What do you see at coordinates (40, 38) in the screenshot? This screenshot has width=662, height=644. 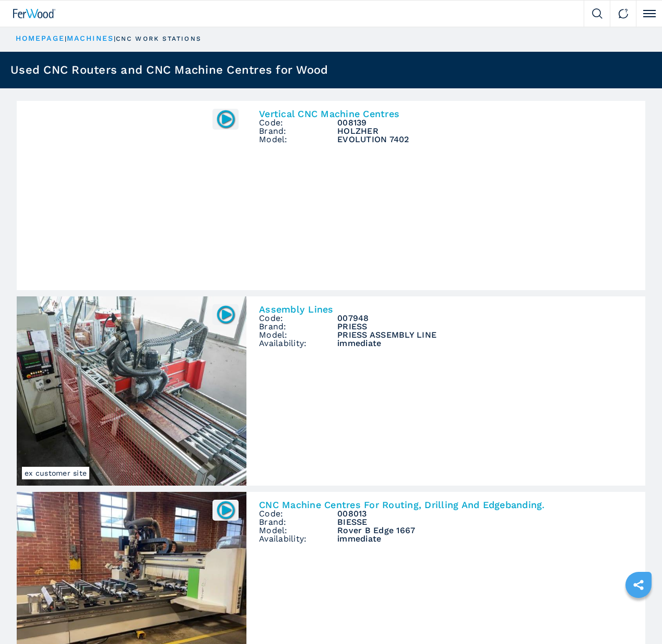 I see `a: HOMEPAGE` at bounding box center [40, 38].